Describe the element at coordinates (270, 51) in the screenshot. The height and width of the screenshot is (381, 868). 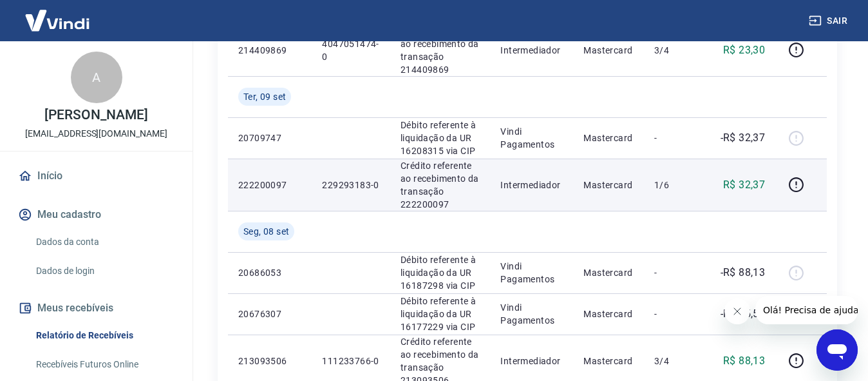
I see `p: 214409869` at that location.